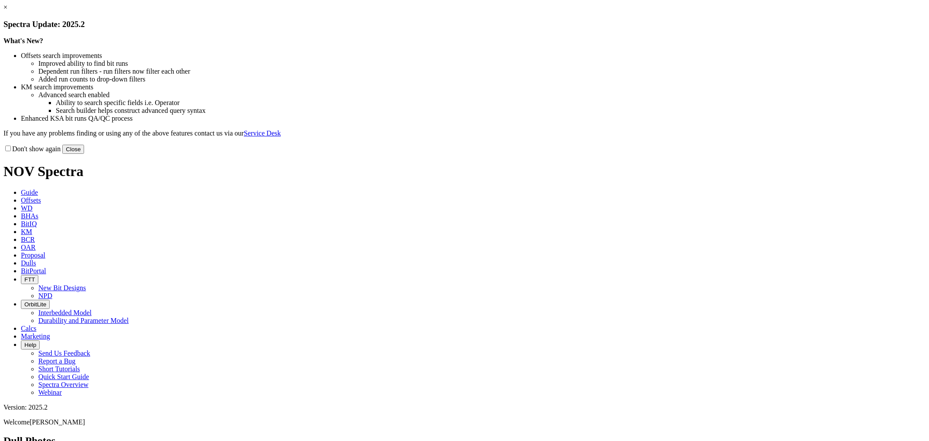 This screenshot has height=441, width=929. What do you see at coordinates (490, 111) in the screenshot?
I see `li: Search builder helps construct advanced query syntax` at bounding box center [490, 111].